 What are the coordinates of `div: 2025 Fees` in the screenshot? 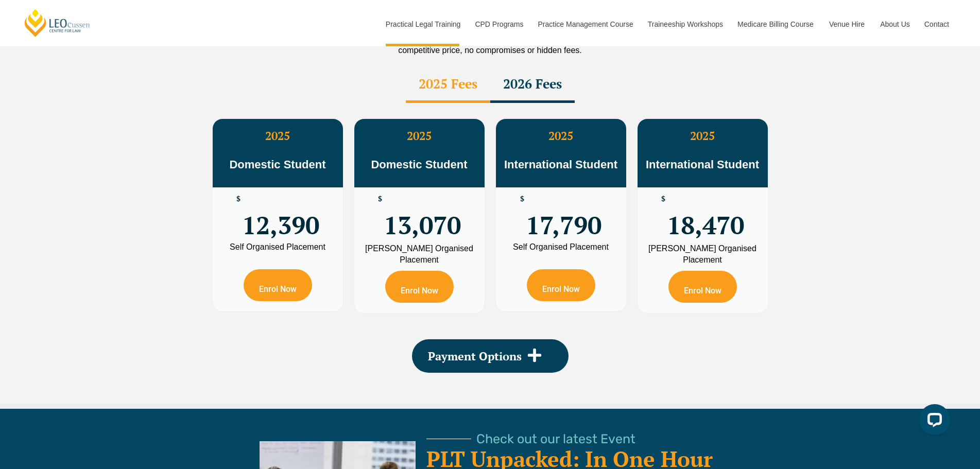 It's located at (448, 85).